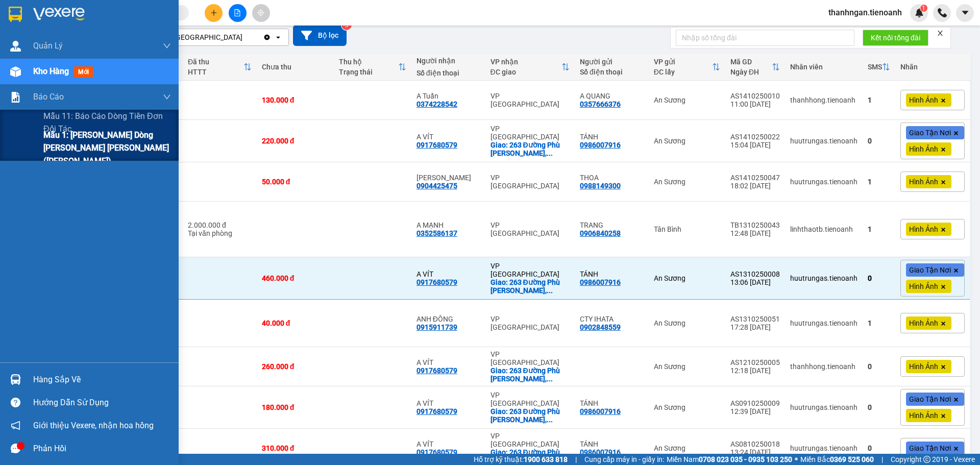 This screenshot has width=980, height=465. Describe the element at coordinates (730, 460) in the screenshot. I see `span: Miền Nam` at that location.